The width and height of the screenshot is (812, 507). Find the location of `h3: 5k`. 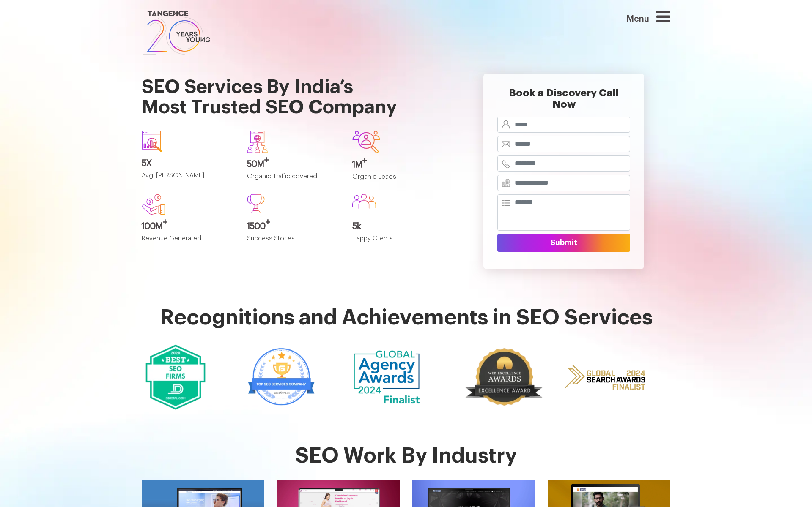

h3: 5k is located at coordinates (399, 226).